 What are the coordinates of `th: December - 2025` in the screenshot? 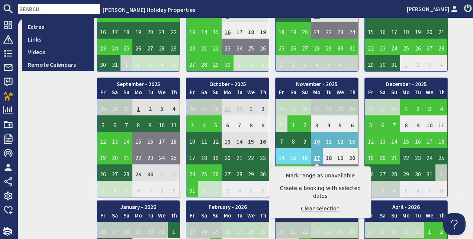 It's located at (406, 83).